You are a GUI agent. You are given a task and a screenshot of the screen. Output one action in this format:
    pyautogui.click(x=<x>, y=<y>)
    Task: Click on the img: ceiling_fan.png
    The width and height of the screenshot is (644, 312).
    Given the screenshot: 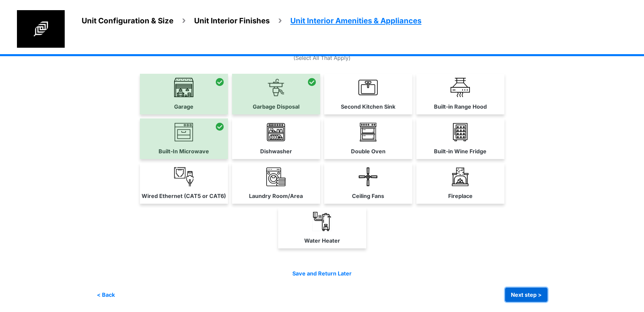 What is the action you would take?
    pyautogui.click(x=368, y=177)
    